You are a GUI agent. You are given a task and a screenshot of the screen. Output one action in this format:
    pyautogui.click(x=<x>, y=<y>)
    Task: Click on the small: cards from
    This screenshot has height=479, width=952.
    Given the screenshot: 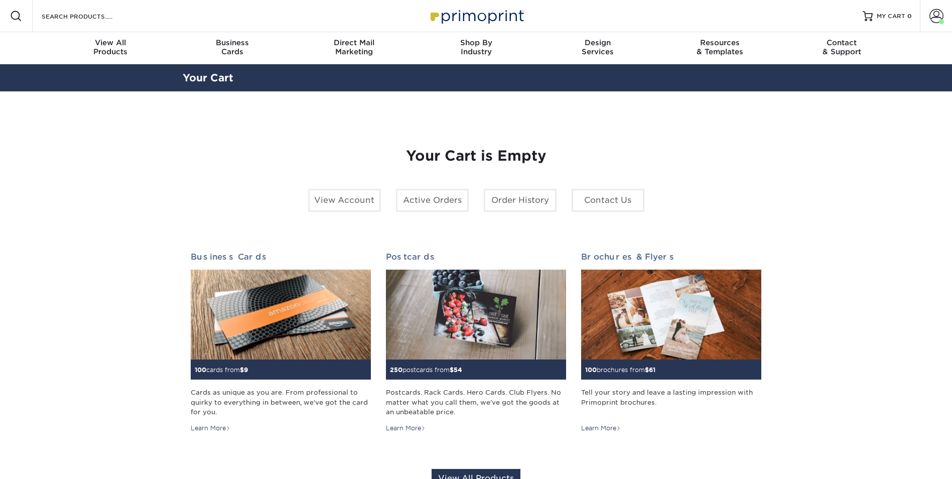 What is the action you would take?
    pyautogui.click(x=221, y=369)
    